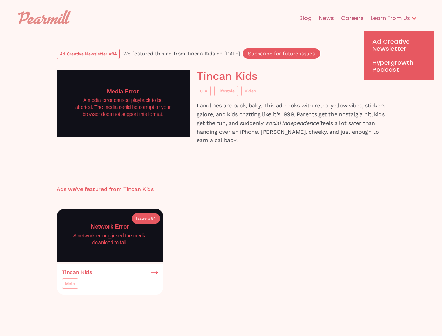 The width and height of the screenshot is (442, 336). Describe the element at coordinates (90, 189) in the screenshot. I see `h3: Ads we've featured from` at that location.